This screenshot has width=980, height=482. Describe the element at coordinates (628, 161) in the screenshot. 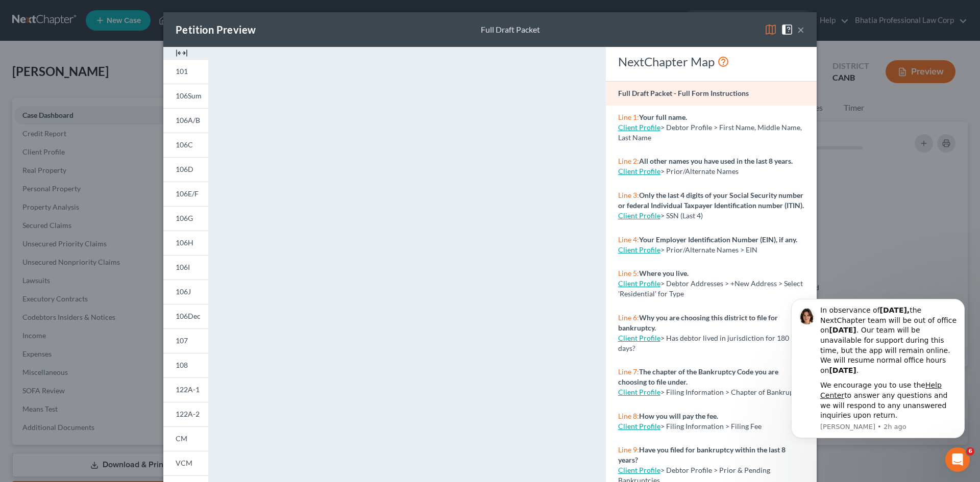

I see `span: Line 2:` at that location.